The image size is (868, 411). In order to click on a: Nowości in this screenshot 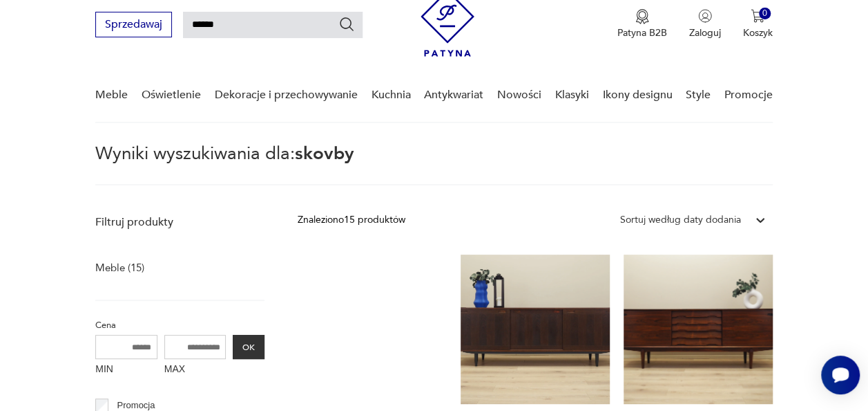, I will do `click(519, 95)`.